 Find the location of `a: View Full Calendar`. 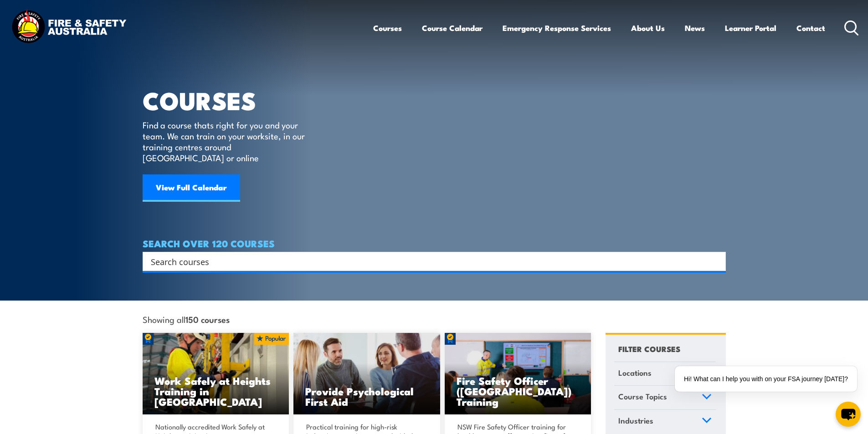

a: View Full Calendar is located at coordinates (191, 188).